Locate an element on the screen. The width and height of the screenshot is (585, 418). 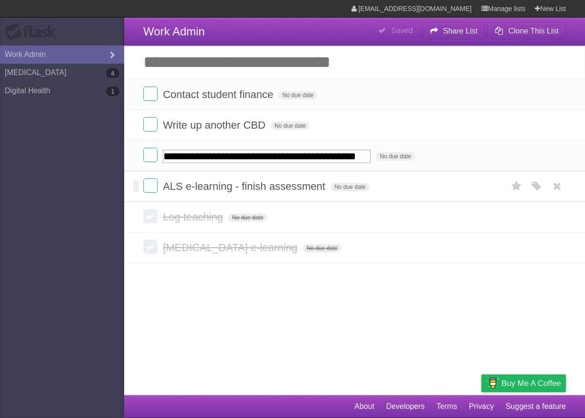
a: Buy me a coffee is located at coordinates (524, 383).